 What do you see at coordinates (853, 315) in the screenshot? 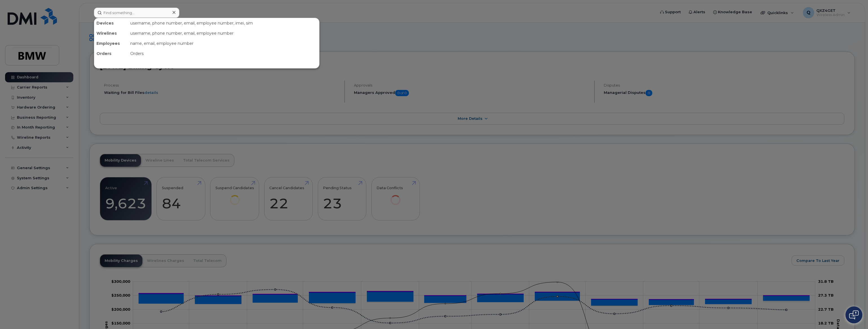
I see `img: Open chat` at bounding box center [853, 315].